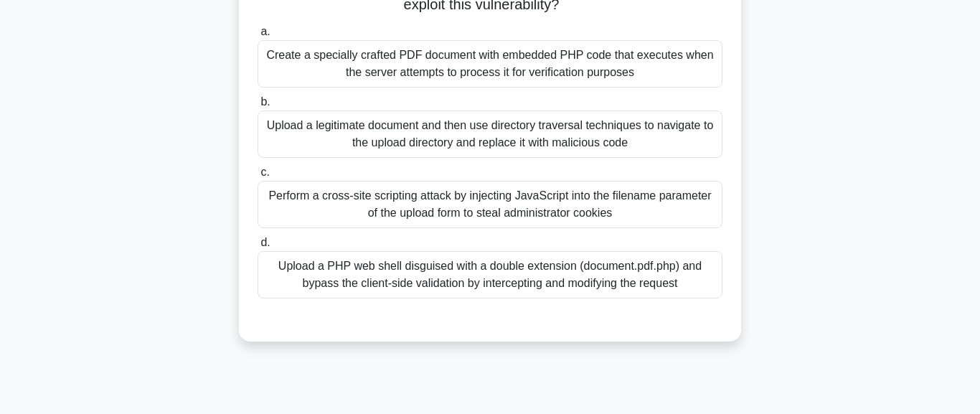 The width and height of the screenshot is (980, 414). What do you see at coordinates (490, 64) in the screenshot?
I see `div: Create a specially crafted PDF document with embedded PHP code that executes when the server atte...` at bounding box center [490, 64].